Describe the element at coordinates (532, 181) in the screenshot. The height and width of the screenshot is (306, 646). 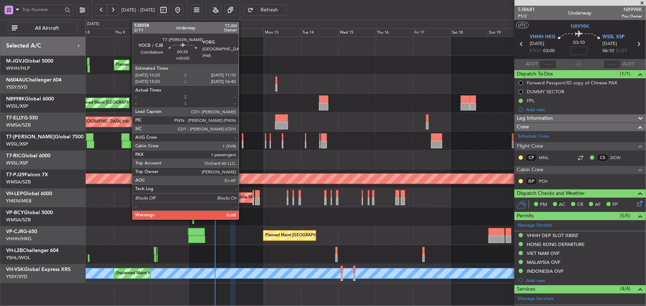
I see `div: ISP` at that location.